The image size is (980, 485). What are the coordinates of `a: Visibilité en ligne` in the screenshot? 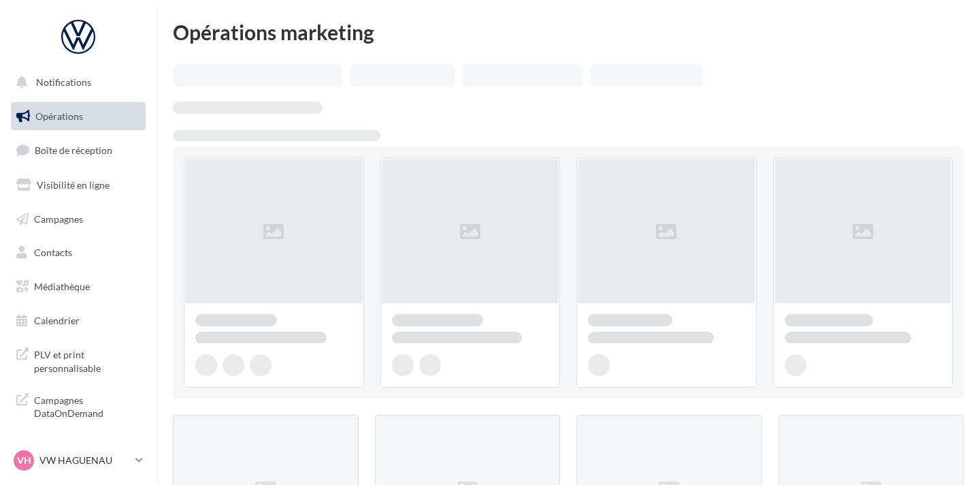 It's located at (78, 185).